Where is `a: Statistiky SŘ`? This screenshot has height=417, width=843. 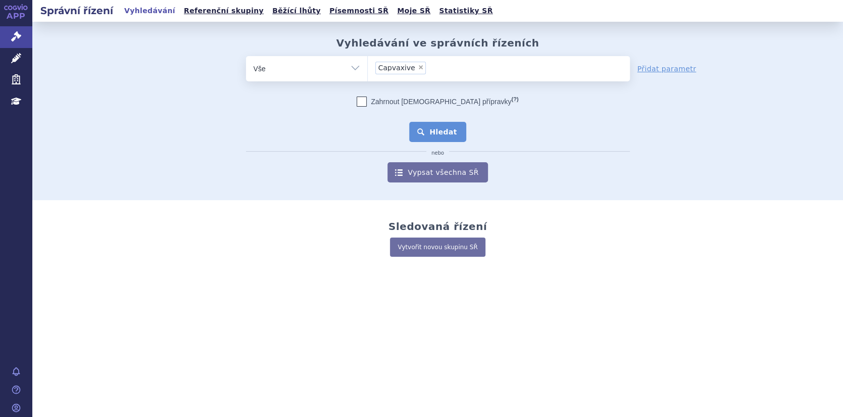 a: Statistiky SŘ is located at coordinates (466, 11).